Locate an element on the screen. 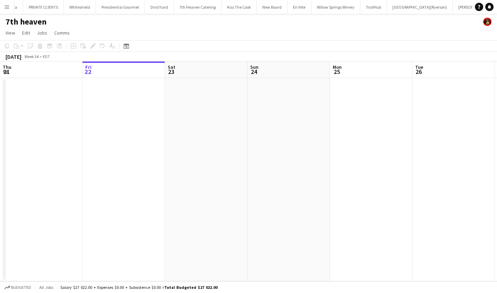 The height and width of the screenshot is (293, 497). div: Salary $27 022.00 + Expenses $0.00 + Subsistence $0.00 = is located at coordinates (139, 287).